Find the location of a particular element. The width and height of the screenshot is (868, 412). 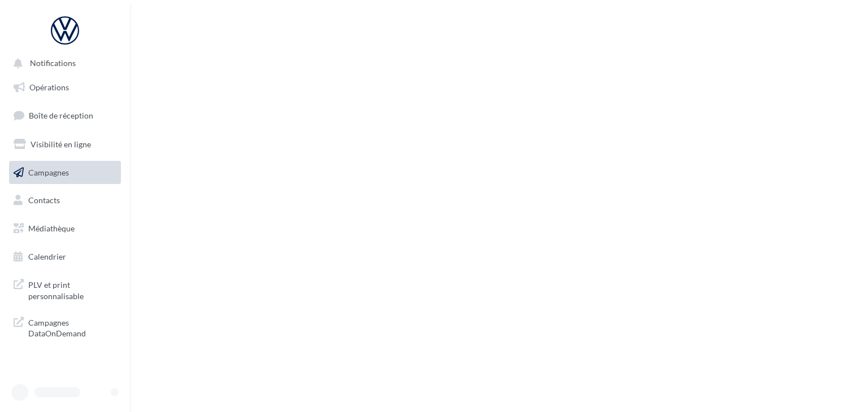

span: Opérations is located at coordinates (49, 87).